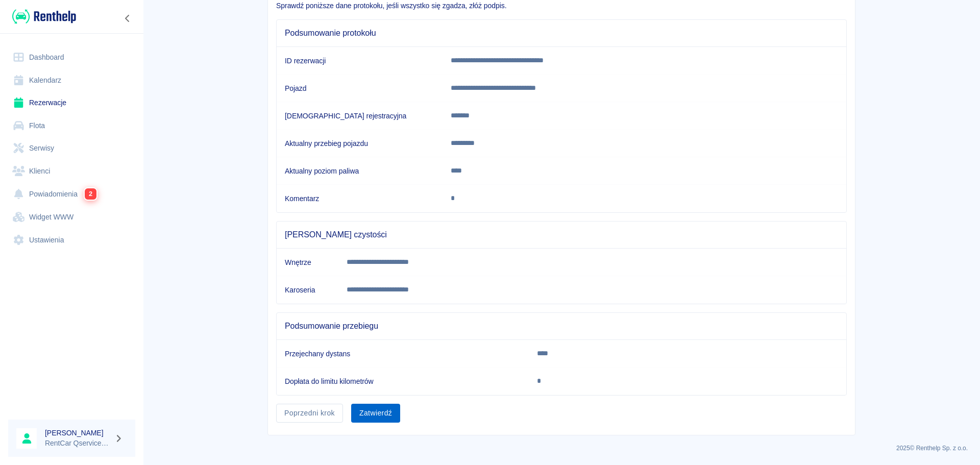  What do you see at coordinates (71, 147) in the screenshot?
I see `a: Serwisy` at bounding box center [71, 147].